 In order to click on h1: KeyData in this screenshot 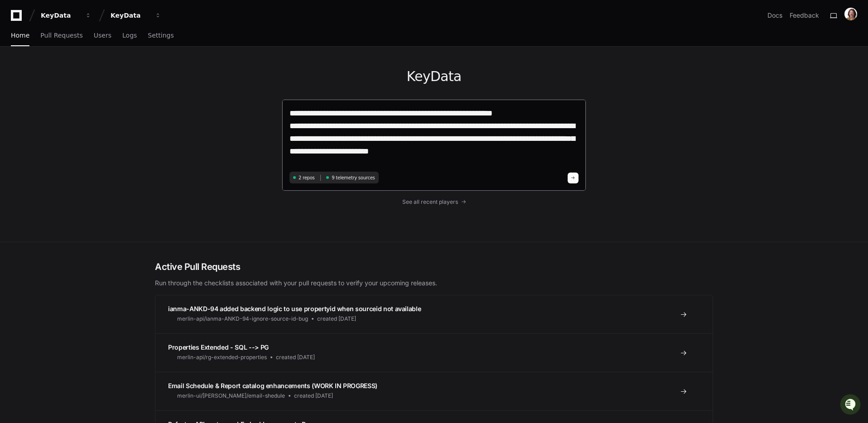, I will do `click(434, 76)`.